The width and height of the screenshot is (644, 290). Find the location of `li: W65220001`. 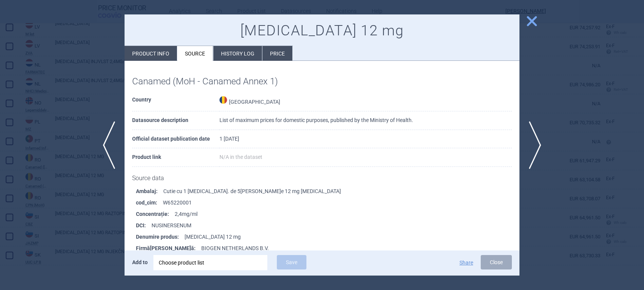

li: W65220001 is located at coordinates (328, 203).